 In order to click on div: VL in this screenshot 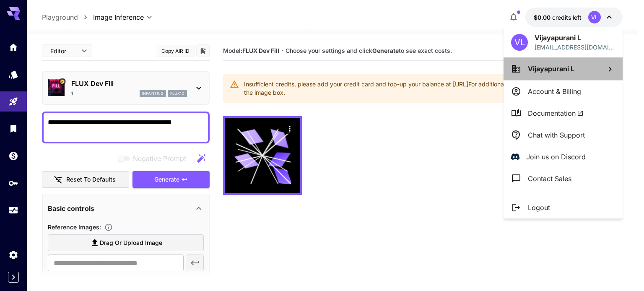, I will do `click(519, 42)`.